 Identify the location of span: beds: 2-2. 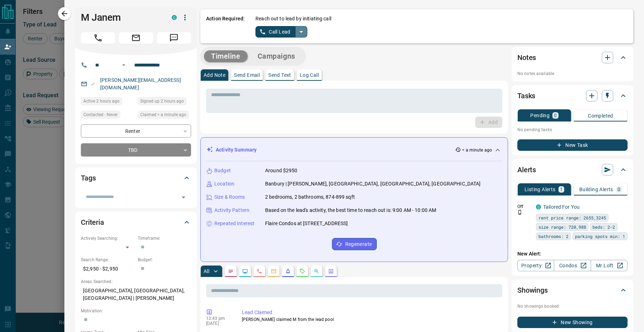
(603, 227).